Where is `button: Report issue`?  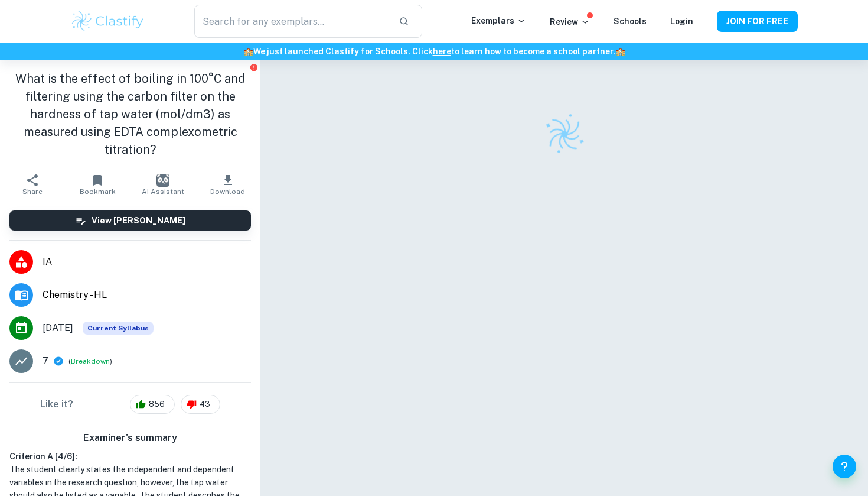 button: Report issue is located at coordinates (253, 67).